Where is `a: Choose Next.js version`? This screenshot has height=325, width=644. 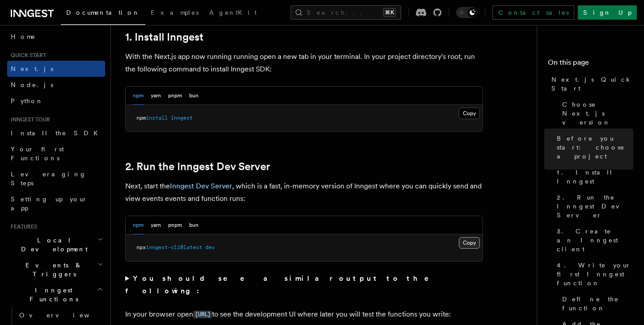 a: Choose Next.js version is located at coordinates (596, 114).